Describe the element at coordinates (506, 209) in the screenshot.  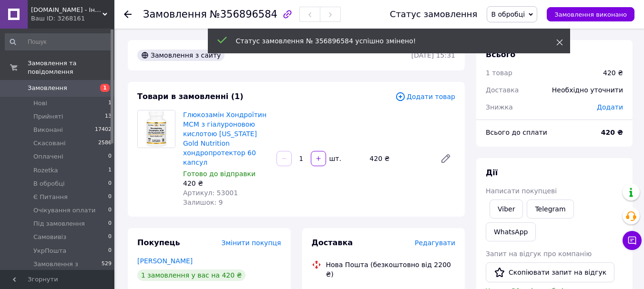
I see `a: Viber` at that location.